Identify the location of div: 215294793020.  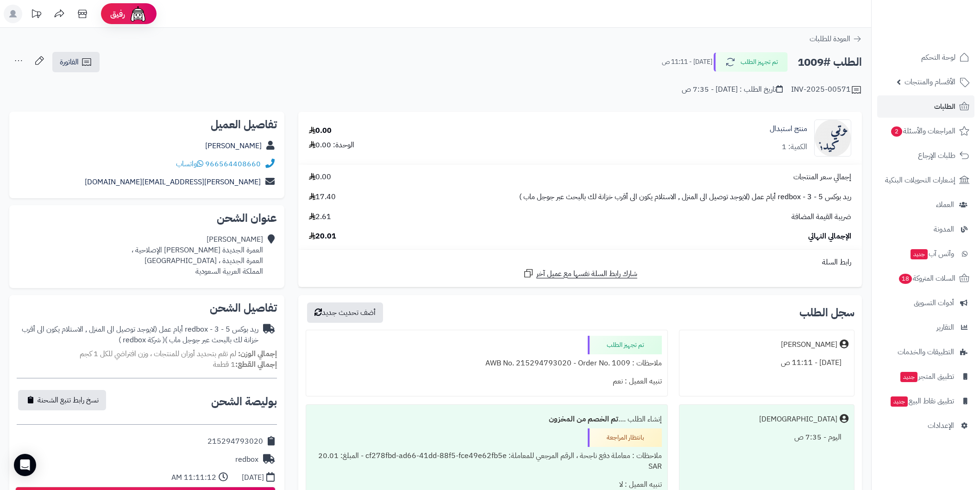
(236, 442).